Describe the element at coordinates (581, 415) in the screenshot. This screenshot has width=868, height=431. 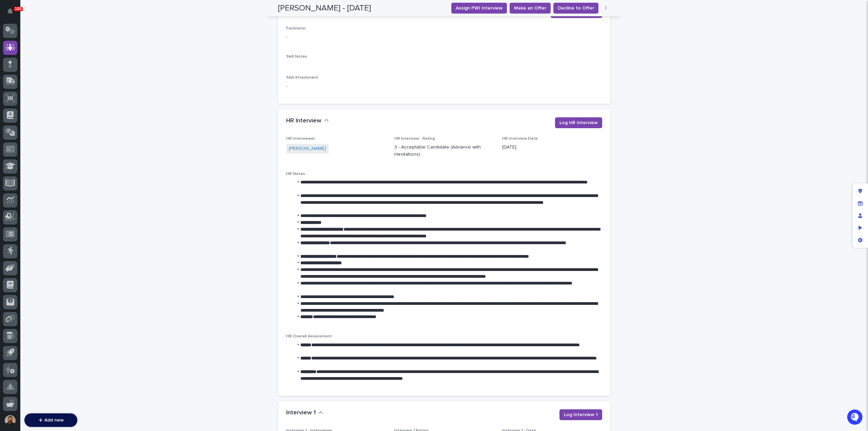
I see `span: Log Interview 1` at that location.